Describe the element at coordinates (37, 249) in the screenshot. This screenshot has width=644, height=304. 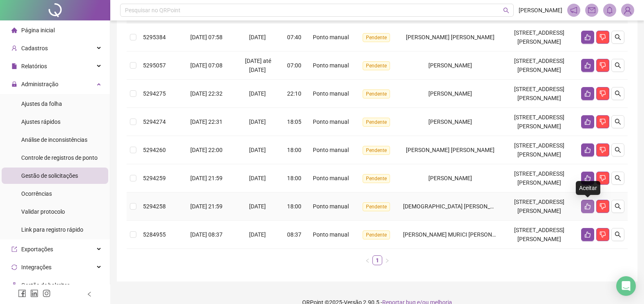
I see `span: Exportações` at that location.